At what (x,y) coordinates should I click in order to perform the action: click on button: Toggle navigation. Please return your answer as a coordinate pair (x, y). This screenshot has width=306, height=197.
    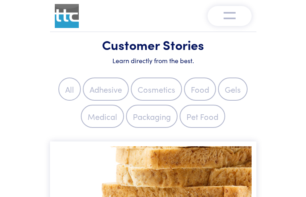
    Looking at the image, I should click on (230, 16).